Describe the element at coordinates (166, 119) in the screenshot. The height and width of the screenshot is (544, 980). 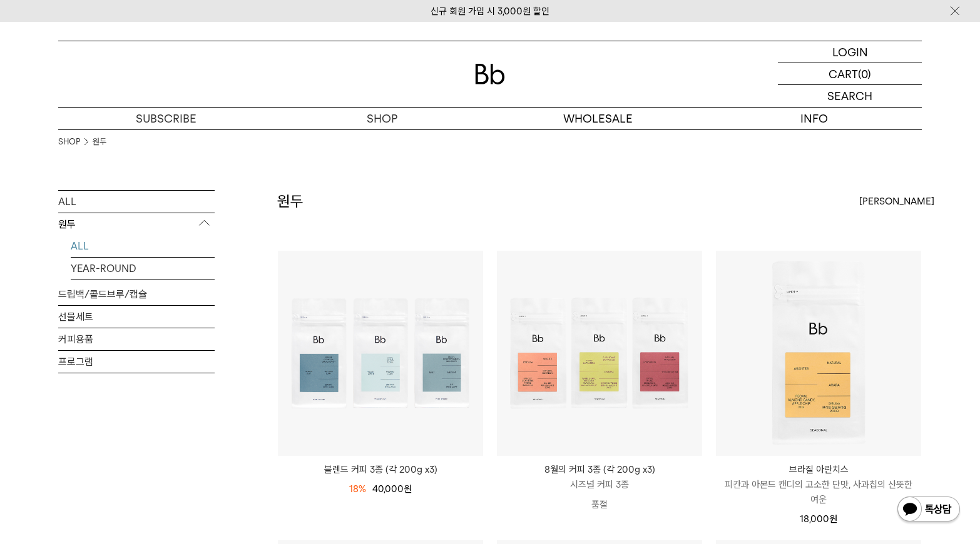
I see `a: SUBSCRIBE` at that location.